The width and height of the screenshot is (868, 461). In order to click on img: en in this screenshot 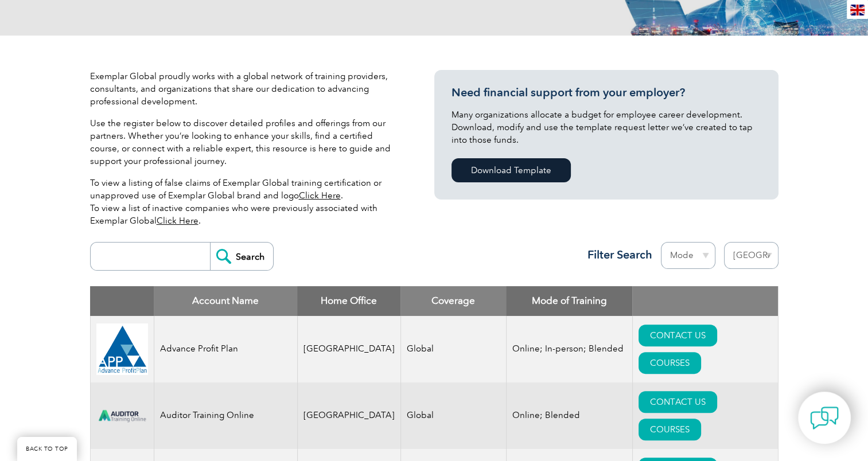, I will do `click(857, 10)`.